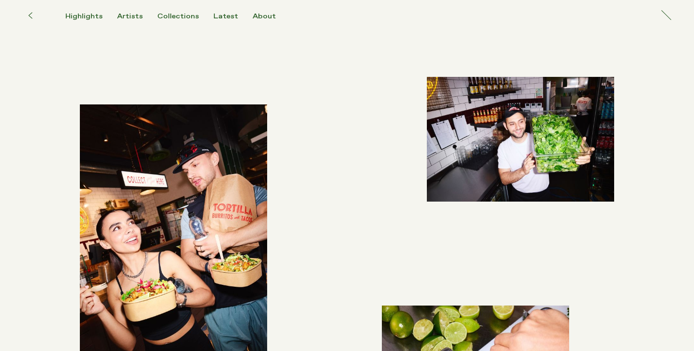 The width and height of the screenshot is (694, 351). What do you see at coordinates (84, 16) in the screenshot?
I see `div: Highlights` at bounding box center [84, 16].